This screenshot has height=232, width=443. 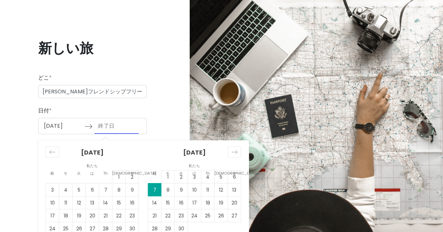 I want to click on font: 20, so click(x=234, y=203).